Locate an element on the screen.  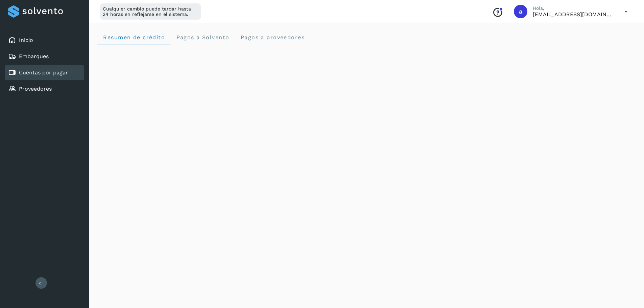
p: Hola, is located at coordinates (574, 8).